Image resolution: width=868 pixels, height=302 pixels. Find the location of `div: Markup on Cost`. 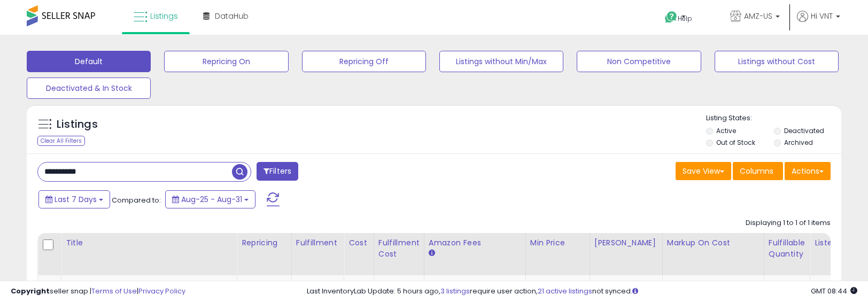

div: Markup on Cost is located at coordinates (713, 243).